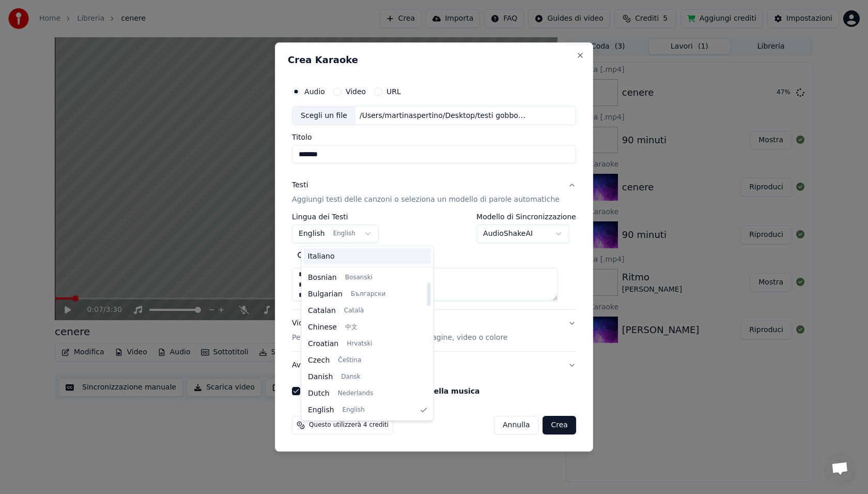  I want to click on span: Dutch, so click(319, 394).